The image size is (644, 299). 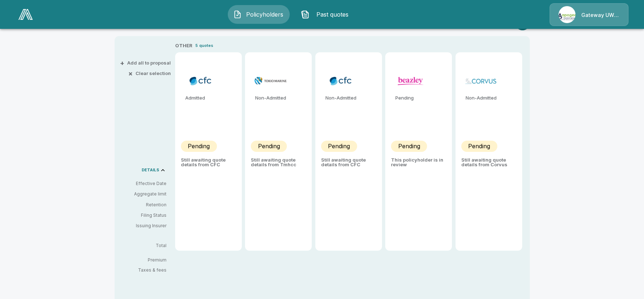 I want to click on button: Past quotes IconPast quotes, so click(x=326, y=15).